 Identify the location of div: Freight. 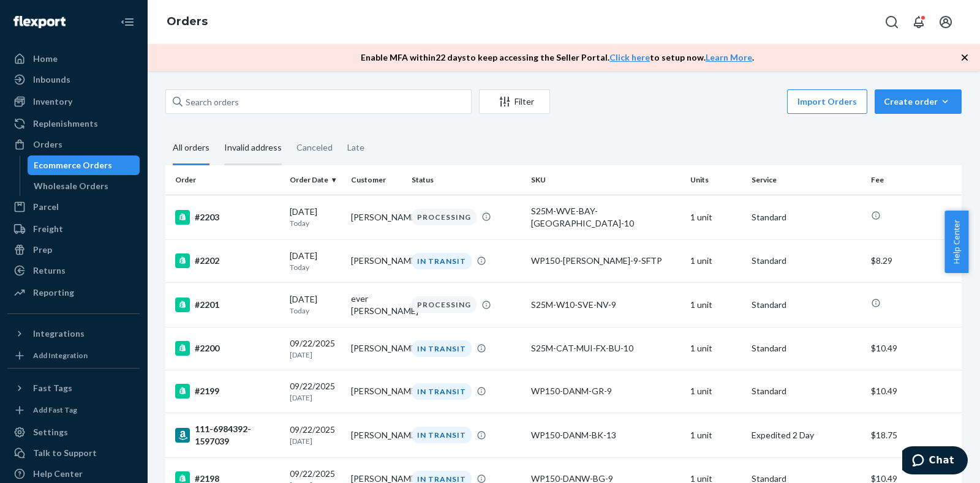
(48, 229).